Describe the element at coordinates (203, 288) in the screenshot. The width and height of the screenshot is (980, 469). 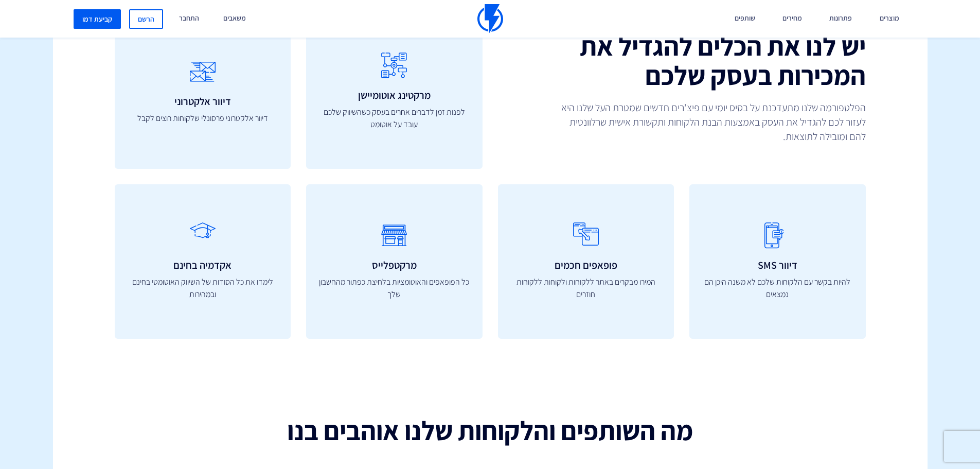
I see `p: לימדו את כל הסודות של השיווק האוטומטי בחינם ובמהירות` at that location.